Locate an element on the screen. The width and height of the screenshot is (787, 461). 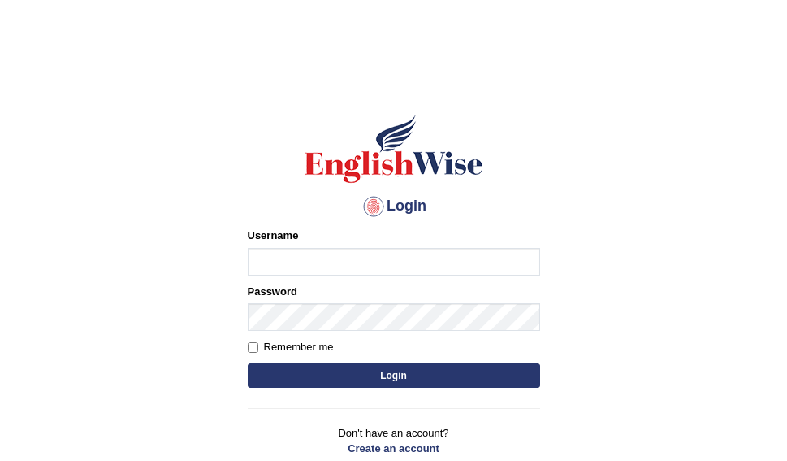
input: Remember me is located at coordinates (253, 347).